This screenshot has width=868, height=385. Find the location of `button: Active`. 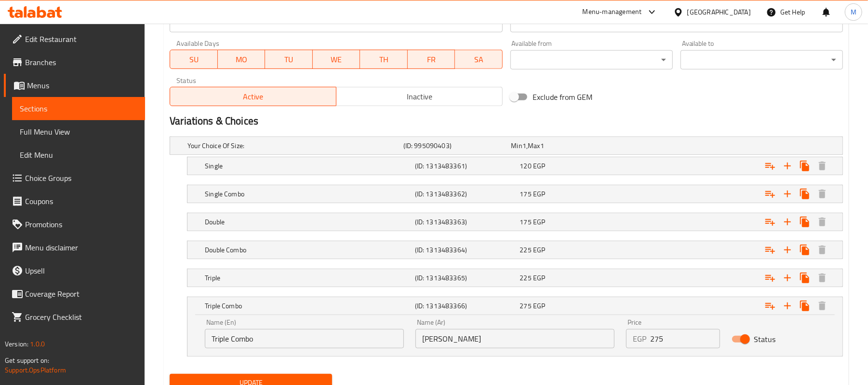

button: Active is located at coordinates (253, 96).